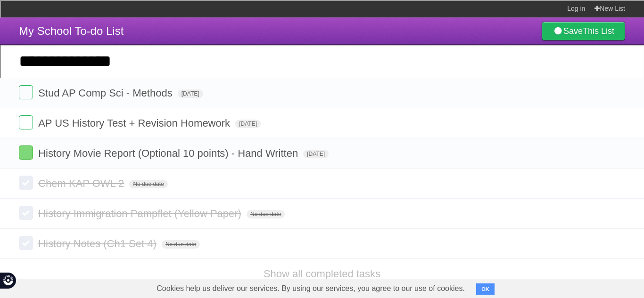  What do you see at coordinates (322, 60) in the screenshot?
I see `div: Options` at bounding box center [322, 60].